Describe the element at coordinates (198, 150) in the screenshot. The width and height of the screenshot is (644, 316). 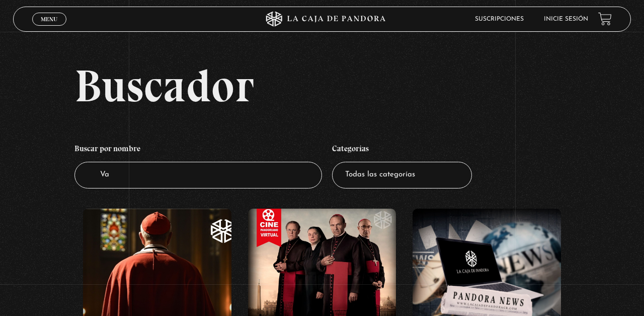
I see `h4: Buscar por nombre` at that location.